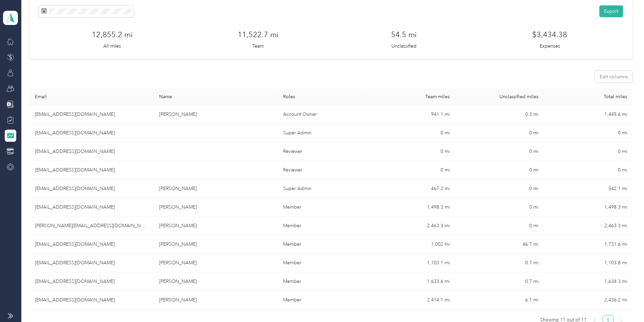 The image size is (644, 322). What do you see at coordinates (216, 263) in the screenshot?
I see `td: Jason N. Risola` at bounding box center [216, 263].